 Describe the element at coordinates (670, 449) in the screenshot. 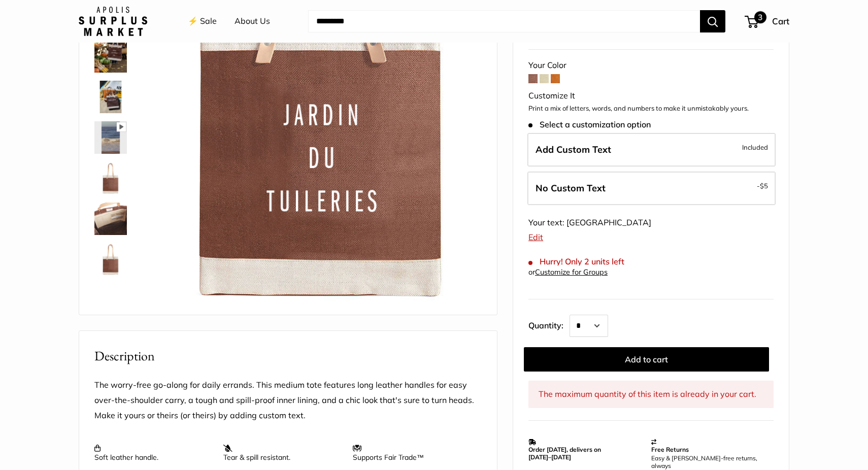

I see `strong: Free Returns` at that location.